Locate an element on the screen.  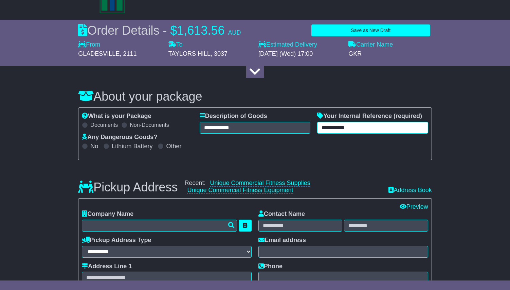
label: Pickup Address Type is located at coordinates (117, 240).